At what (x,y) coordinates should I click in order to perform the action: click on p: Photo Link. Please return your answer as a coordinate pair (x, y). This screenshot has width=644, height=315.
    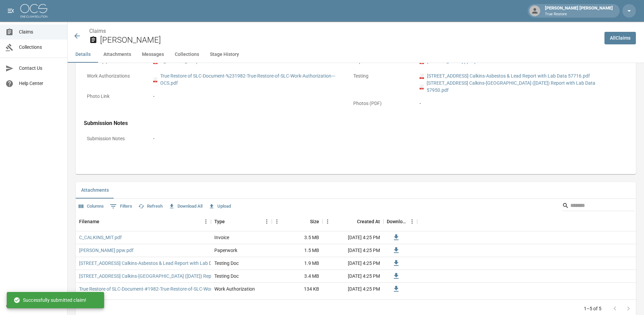
    Looking at the image, I should click on (115, 96).